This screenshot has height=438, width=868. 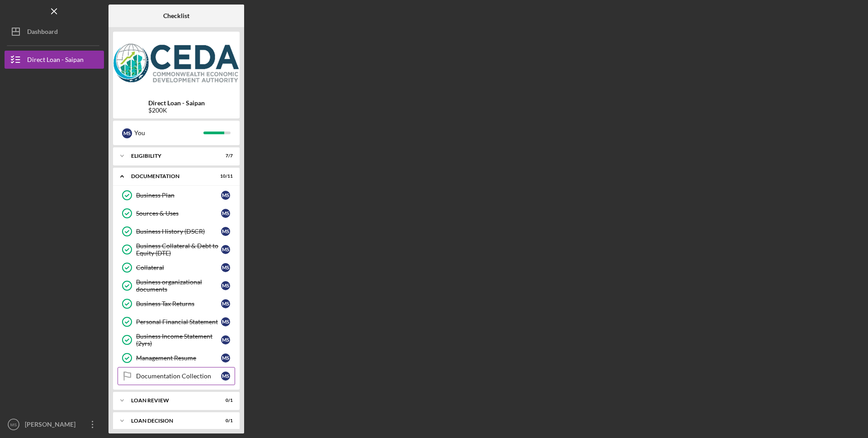 What do you see at coordinates (177, 195) in the screenshot?
I see `a: Business PlanMS` at bounding box center [177, 195].